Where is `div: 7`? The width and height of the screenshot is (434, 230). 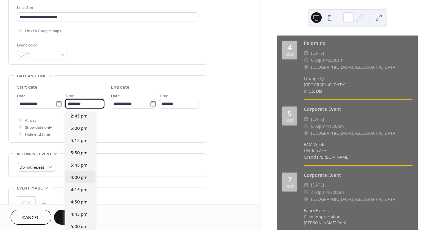 div: 7 is located at coordinates (290, 179).